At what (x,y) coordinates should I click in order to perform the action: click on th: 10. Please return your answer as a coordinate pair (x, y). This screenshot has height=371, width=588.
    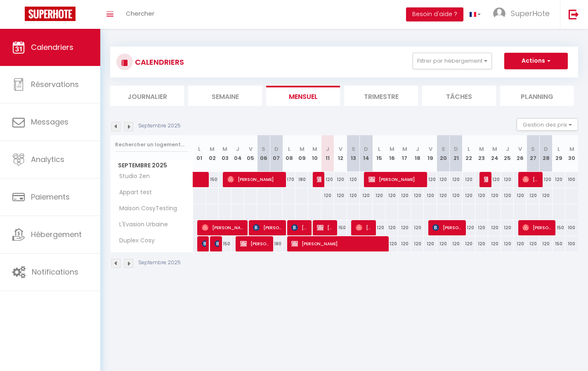
    Looking at the image, I should click on (314, 153).